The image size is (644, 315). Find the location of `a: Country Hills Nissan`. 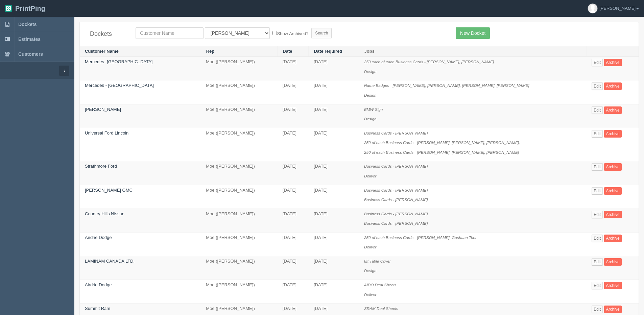

a: Country Hills Nissan is located at coordinates (104, 214).